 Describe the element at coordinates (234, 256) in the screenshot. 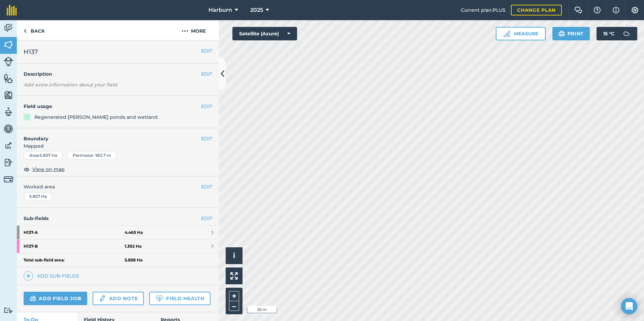

I see `button: i` at that location.